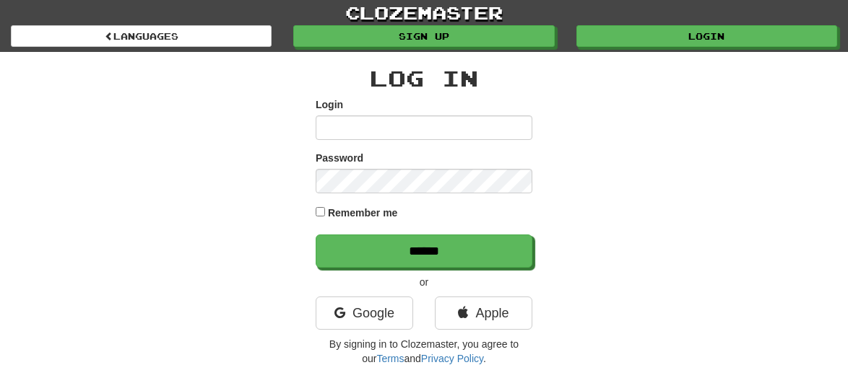 The width and height of the screenshot is (848, 365). What do you see at coordinates (339, 158) in the screenshot?
I see `label: Password` at bounding box center [339, 158].